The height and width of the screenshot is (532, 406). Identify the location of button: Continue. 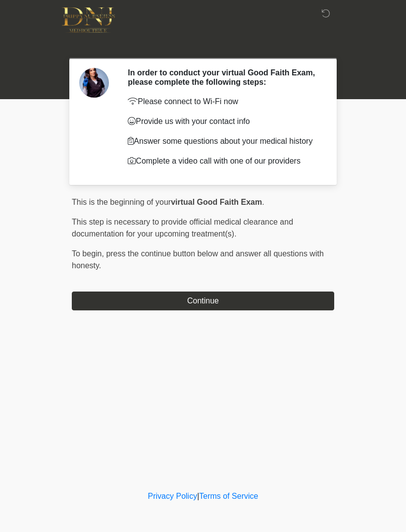
(203, 301).